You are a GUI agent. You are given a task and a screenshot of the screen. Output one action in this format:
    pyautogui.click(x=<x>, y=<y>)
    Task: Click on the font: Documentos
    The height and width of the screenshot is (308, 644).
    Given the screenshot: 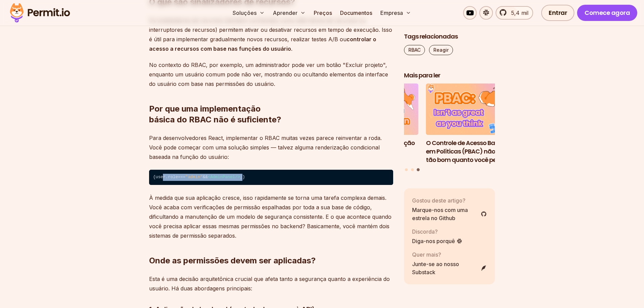 What is the action you would take?
    pyautogui.click(x=356, y=13)
    